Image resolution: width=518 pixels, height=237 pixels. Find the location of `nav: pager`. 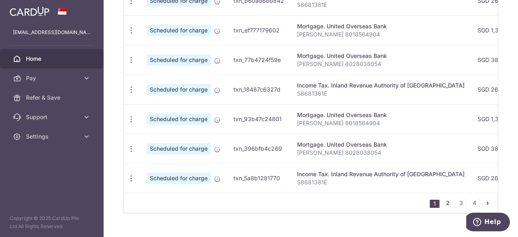

nav: pager is located at coordinates (463, 203).